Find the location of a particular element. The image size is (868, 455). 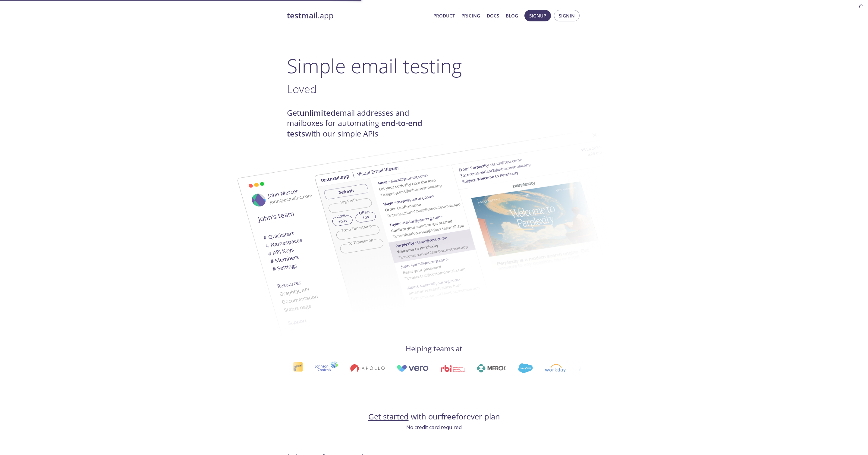

a: Docs is located at coordinates (493, 16).